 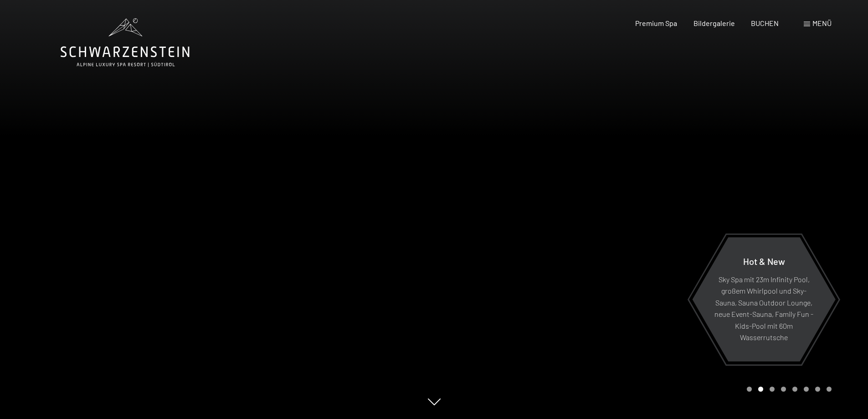 What do you see at coordinates (764, 299) in the screenshot?
I see `a: Hot & New Sky Spa mit 23m Infinity Pool, großem Whirlpool und Sky-Sauna, Sauna Outdoor Lounge, ne...` at bounding box center [764, 299].